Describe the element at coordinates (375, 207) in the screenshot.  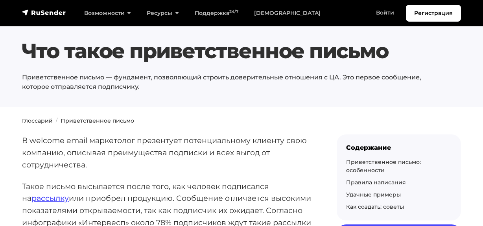
I see `a: Как создать: советы` at that location.